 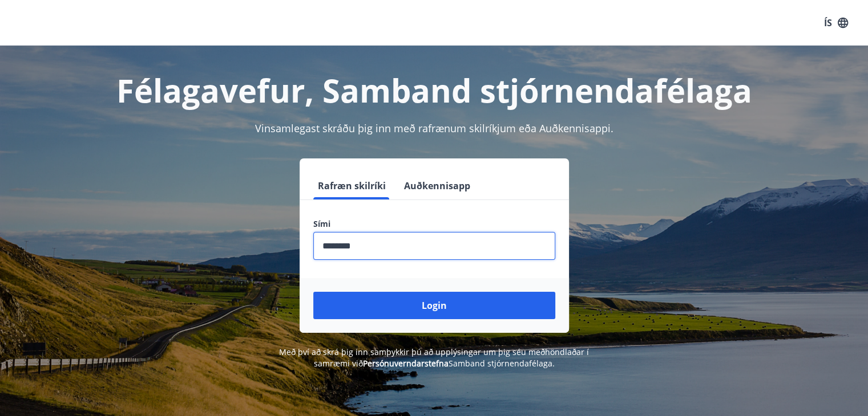 I want to click on span: Vinsamlegast skráðu þig inn með rafrænum skilríkjum eða Auðkennisappi., so click(x=434, y=128).